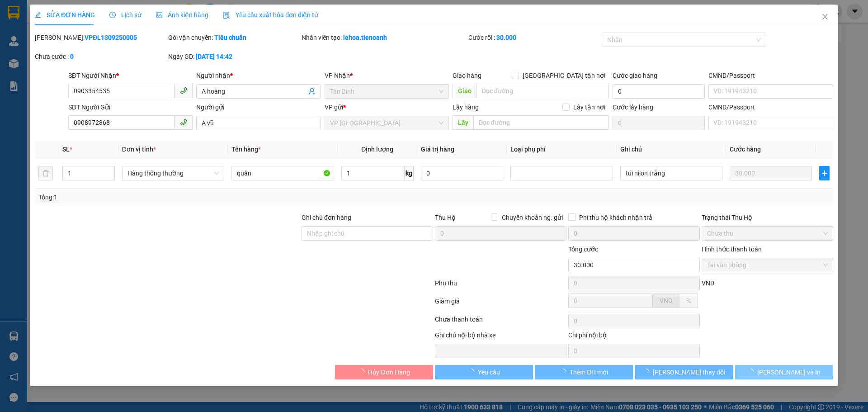 The image size is (868, 412). I want to click on span: Thêm ĐH mới, so click(588, 372).